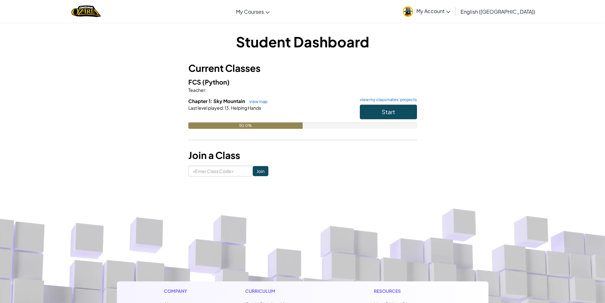 This screenshot has width=605, height=303. Describe the element at coordinates (257, 101) in the screenshot. I see `a: view map` at that location.